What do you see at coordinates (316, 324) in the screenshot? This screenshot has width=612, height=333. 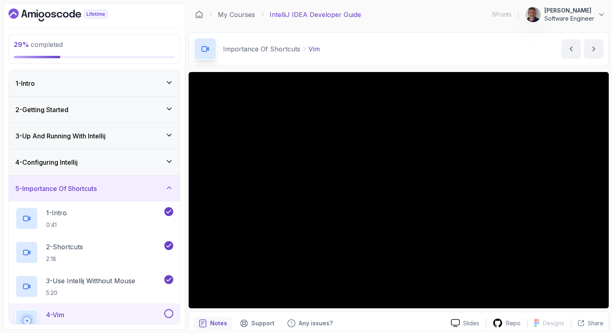 I see `p: Any issues?` at bounding box center [316, 324].